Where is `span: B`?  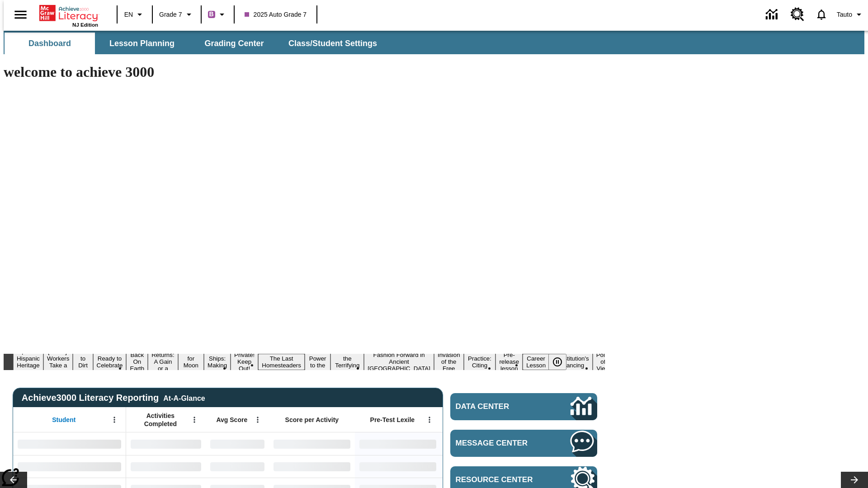 span: B is located at coordinates (211, 14).